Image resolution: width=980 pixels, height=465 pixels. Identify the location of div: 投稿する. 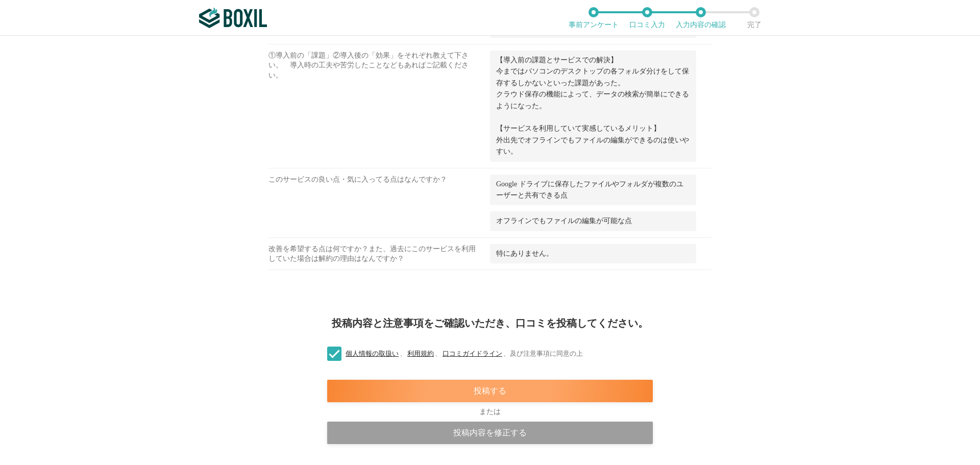
(490, 391).